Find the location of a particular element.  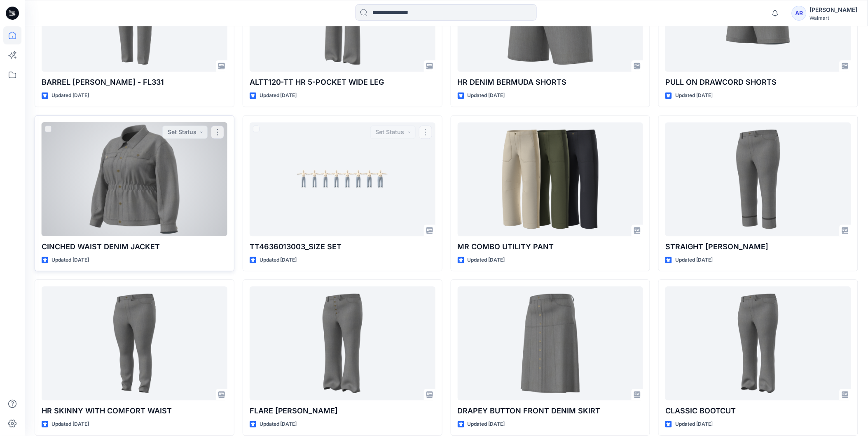

p: ALTT120-TT HR 5-POCKET WIDE LEG is located at coordinates (342, 83).